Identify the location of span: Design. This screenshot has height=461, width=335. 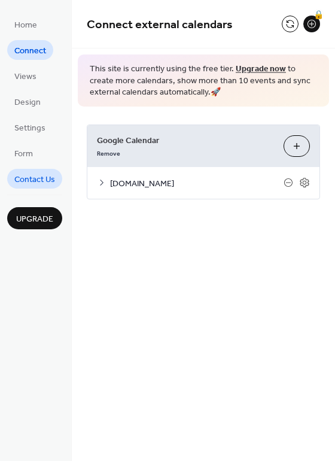
(28, 102).